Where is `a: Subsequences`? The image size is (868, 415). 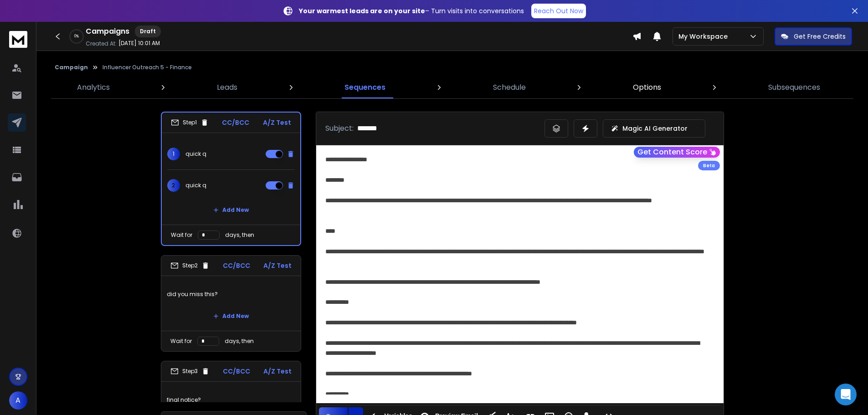
a: Subsequences is located at coordinates (794, 88).